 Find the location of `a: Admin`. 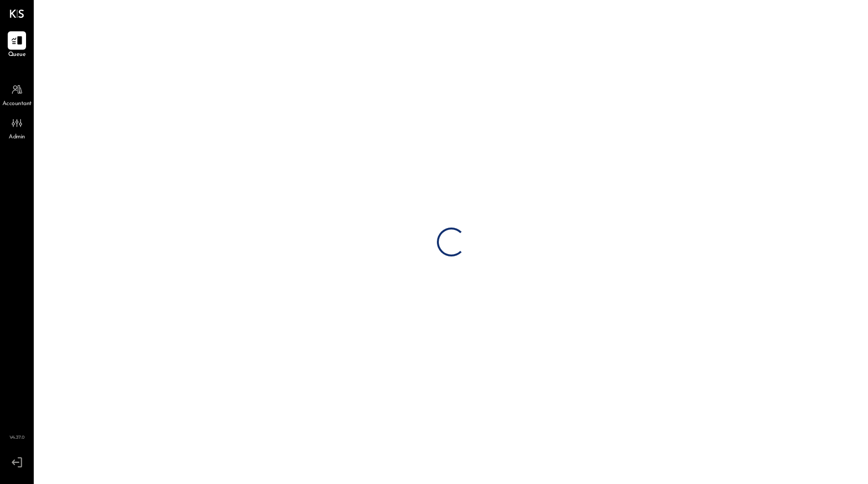

a: Admin is located at coordinates (17, 128).